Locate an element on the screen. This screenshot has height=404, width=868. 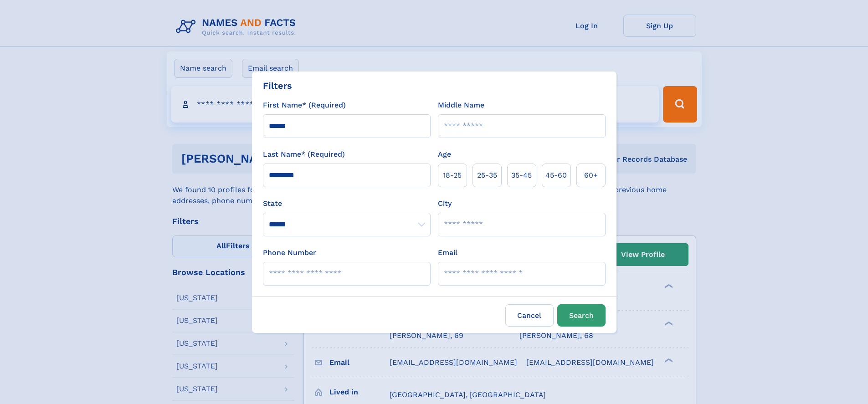
label: Email is located at coordinates (448, 253).